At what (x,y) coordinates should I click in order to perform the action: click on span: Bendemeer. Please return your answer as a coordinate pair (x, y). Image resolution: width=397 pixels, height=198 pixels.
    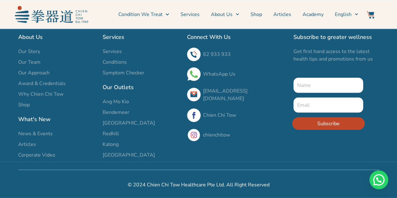
    Looking at the image, I should click on (116, 112).